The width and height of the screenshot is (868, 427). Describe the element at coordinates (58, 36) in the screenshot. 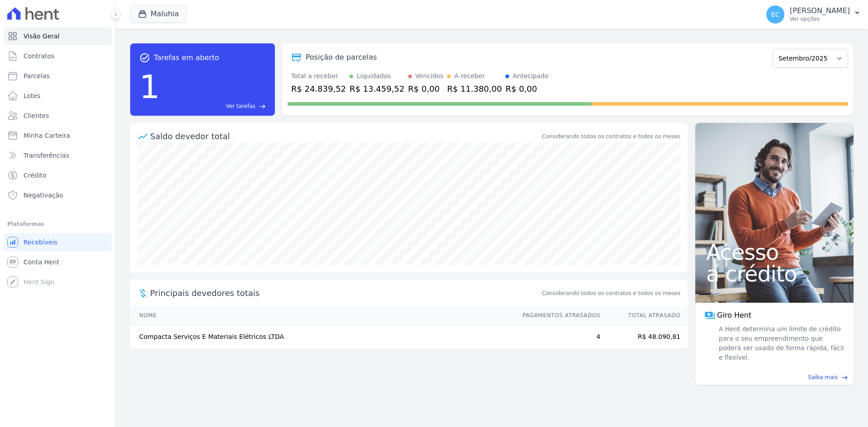

I see `a: Visão Geral` at that location.